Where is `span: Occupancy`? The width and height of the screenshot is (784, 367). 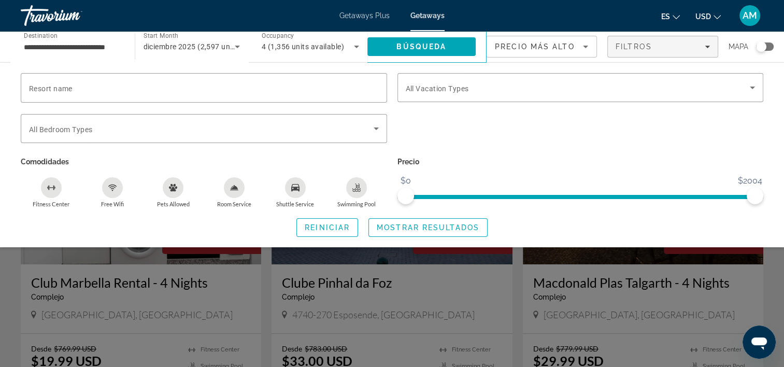
span: Occupancy is located at coordinates (278, 36).